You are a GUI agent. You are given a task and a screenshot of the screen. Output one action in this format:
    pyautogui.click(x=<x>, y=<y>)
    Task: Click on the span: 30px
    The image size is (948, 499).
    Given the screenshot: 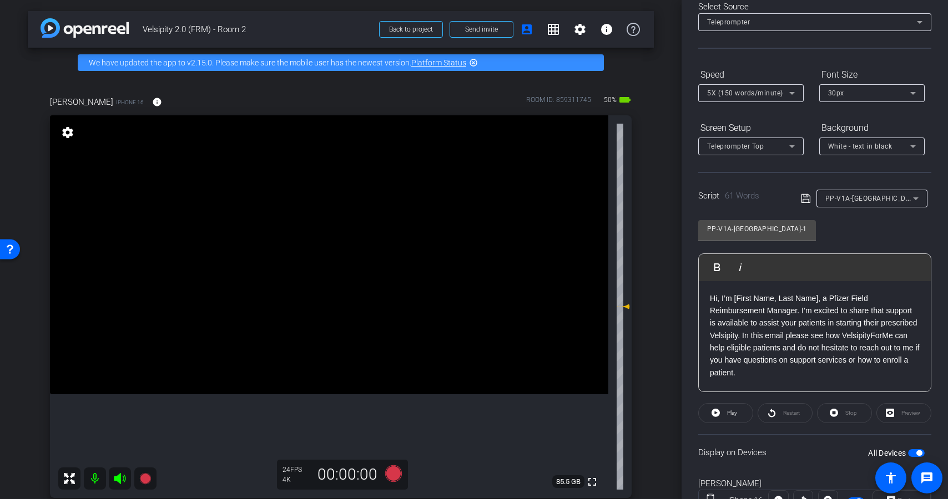 What is the action you would take?
    pyautogui.click(x=836, y=93)
    